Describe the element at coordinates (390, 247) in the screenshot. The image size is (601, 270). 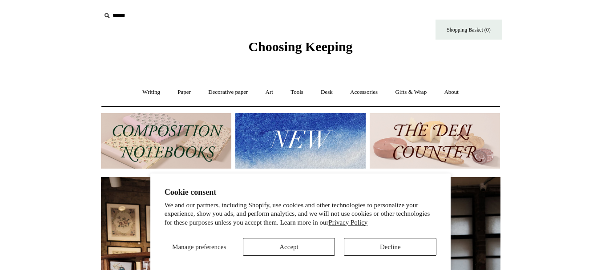
I see `button: Decline` at that location.